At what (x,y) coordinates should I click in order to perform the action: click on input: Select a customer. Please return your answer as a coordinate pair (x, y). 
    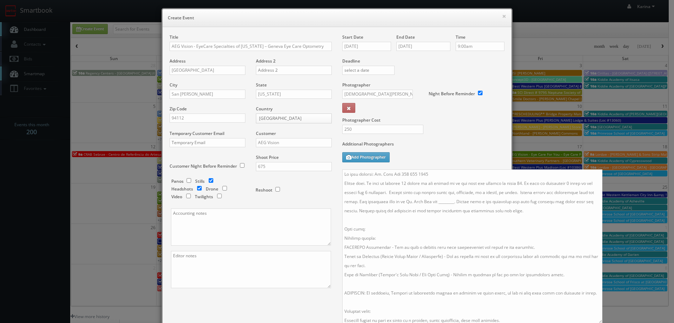
    Looking at the image, I should click on (294, 143).